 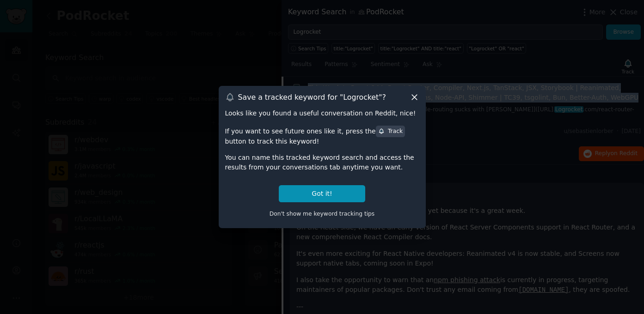 What do you see at coordinates (322, 194) in the screenshot?
I see `button: Got it!` at bounding box center [322, 194].